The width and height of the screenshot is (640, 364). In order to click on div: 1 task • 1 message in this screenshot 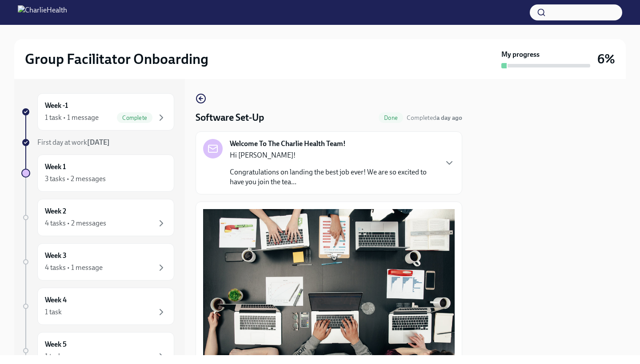, I will do `click(71, 118)`.